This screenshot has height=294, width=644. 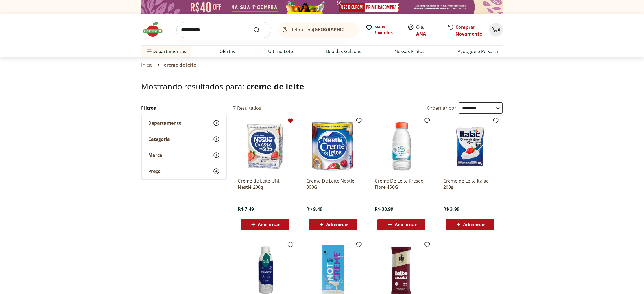 What do you see at coordinates (496, 30) in the screenshot?
I see `button: Carrinho` at bounding box center [496, 30].